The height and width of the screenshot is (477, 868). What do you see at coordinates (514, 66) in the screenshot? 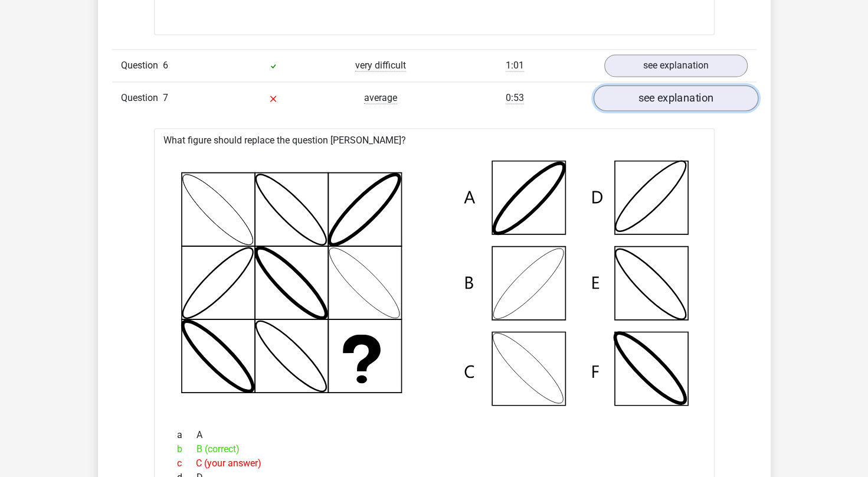
I see `span: 1:01` at bounding box center [514, 66].